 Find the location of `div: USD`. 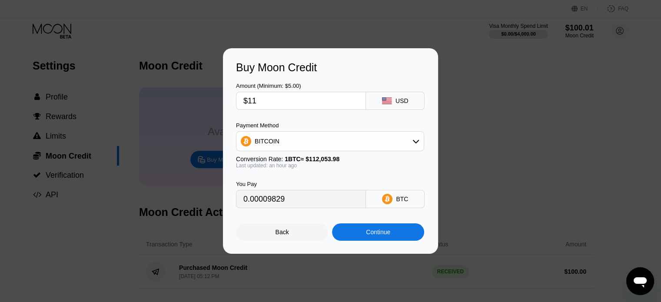

div: USD is located at coordinates (402, 101).